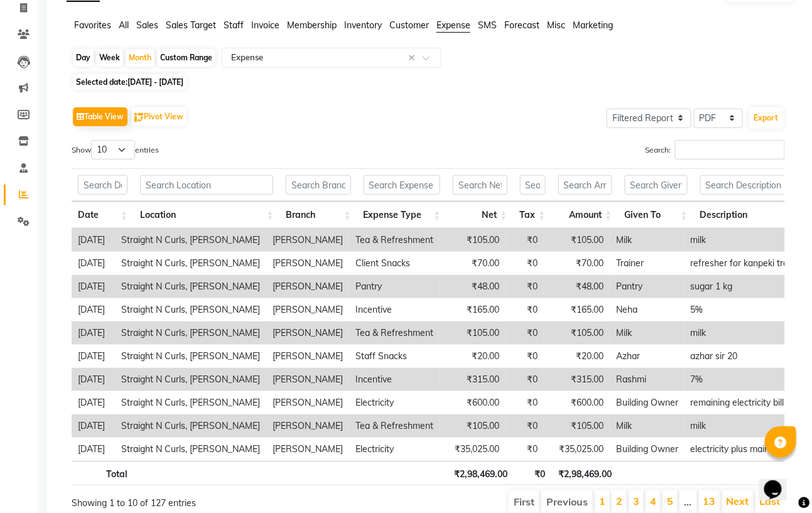 The width and height of the screenshot is (812, 513). Describe the element at coordinates (586, 185) in the screenshot. I see `input: Search Amount` at that location.